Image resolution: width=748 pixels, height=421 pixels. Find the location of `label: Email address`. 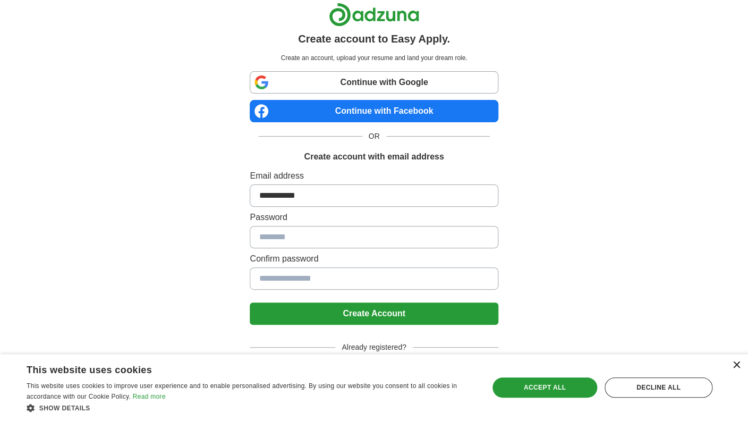

label: Email address is located at coordinates (374, 176).